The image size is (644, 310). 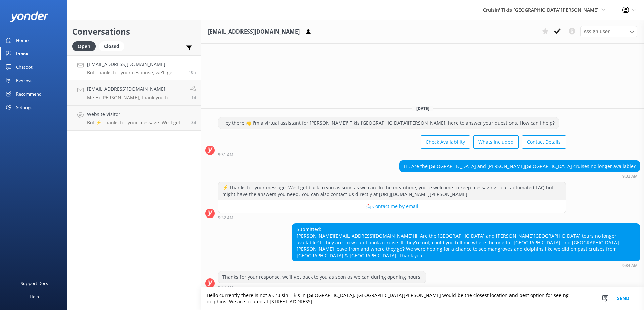 I want to click on span: Oct 08 2025 08:34am (UTC -05:00) America/Cancun, so click(x=192, y=72).